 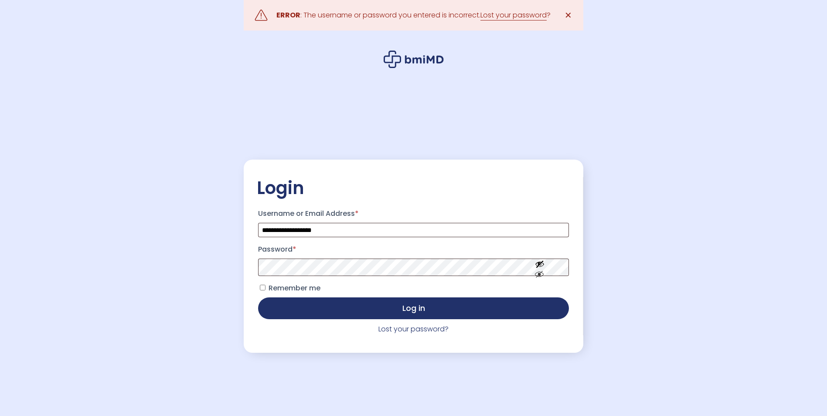 What do you see at coordinates (413, 214) in the screenshot?
I see `label: Username or Email Address` at bounding box center [413, 214].